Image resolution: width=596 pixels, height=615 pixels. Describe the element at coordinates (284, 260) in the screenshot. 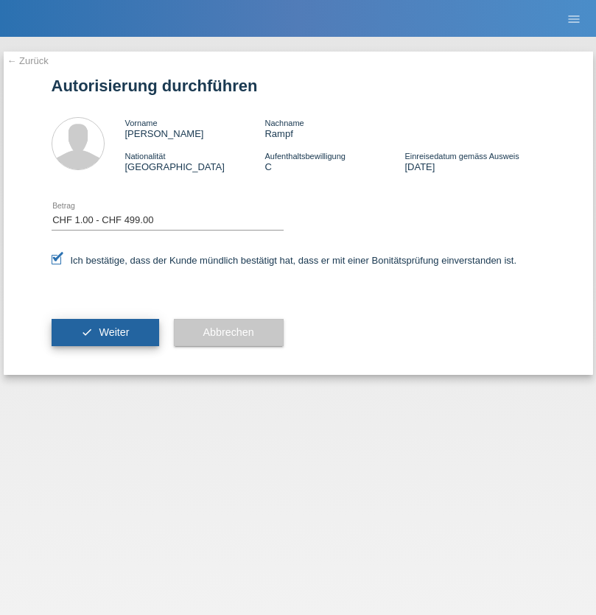

I see `label: Ich bestätige, dass der Kunde mündlich bestätigt hat, dass er mit einer Bonitätsprüfung einversta...` at that location.